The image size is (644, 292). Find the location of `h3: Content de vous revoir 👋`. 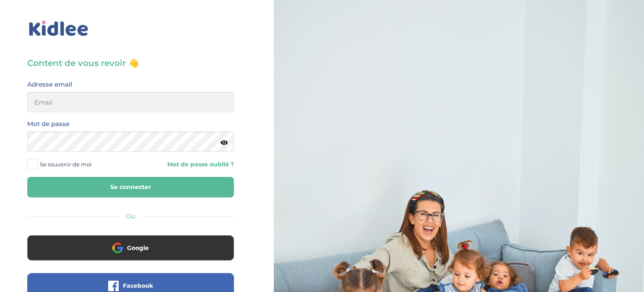

h3: Content de vous revoir 👋 is located at coordinates (130, 63).